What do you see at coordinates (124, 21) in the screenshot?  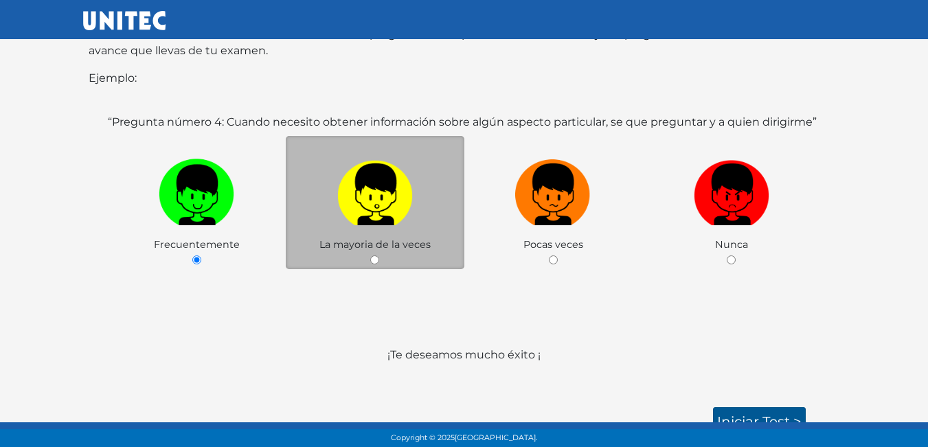 I see `img: UNITEC` at bounding box center [124, 21].